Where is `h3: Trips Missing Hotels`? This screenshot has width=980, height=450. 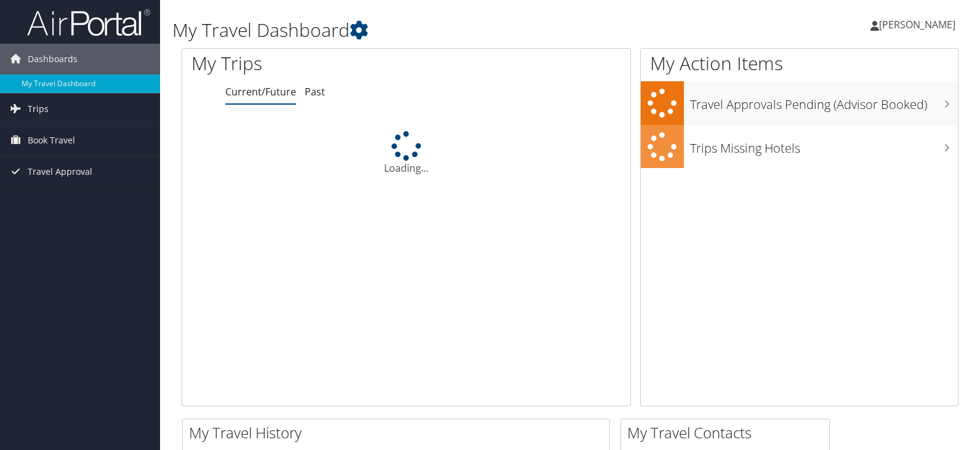
h3: Trips Missing Hotels is located at coordinates (824, 145).